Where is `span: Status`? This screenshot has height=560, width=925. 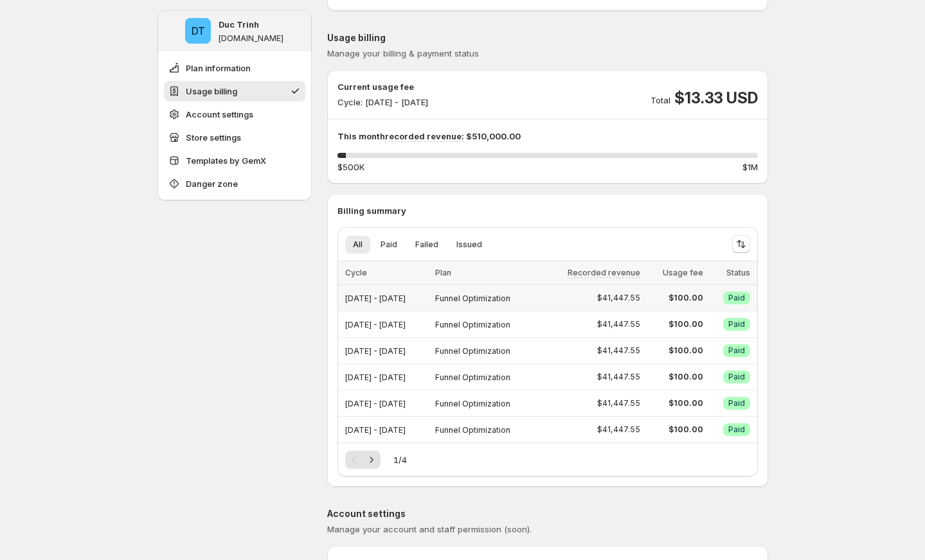
span: Status is located at coordinates (738, 272).